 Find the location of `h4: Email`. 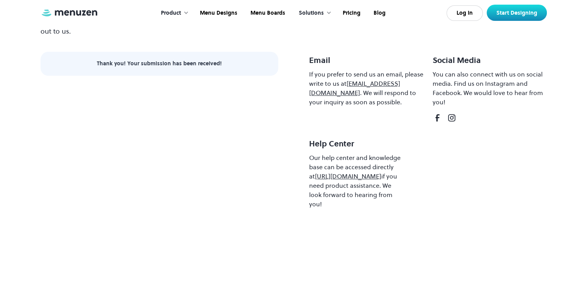

h4: Email is located at coordinates (366, 60).